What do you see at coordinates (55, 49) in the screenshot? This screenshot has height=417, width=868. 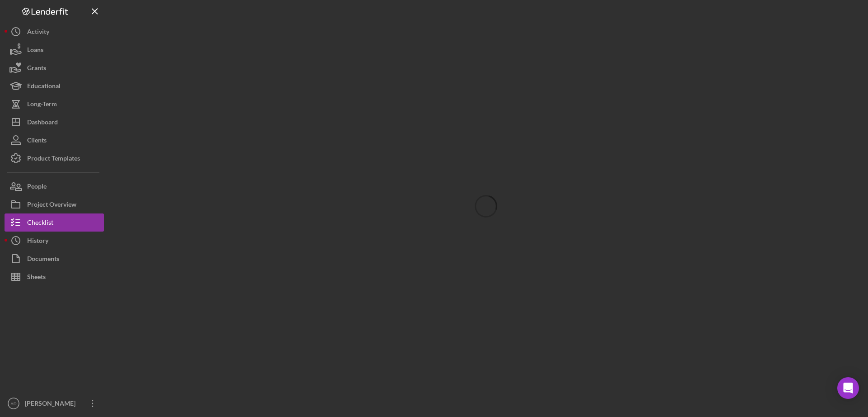 I see `button: Loans` at bounding box center [55, 49].